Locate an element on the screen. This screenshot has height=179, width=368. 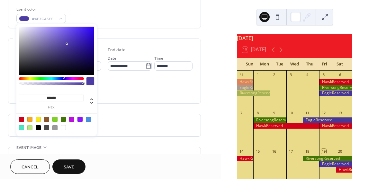
div: #4A90E2 is located at coordinates (88, 120).